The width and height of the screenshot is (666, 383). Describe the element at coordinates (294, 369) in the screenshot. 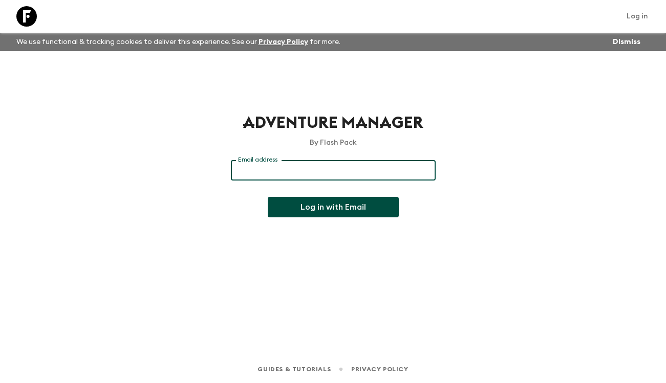

I see `a: Guides & Tutorials` at that location.